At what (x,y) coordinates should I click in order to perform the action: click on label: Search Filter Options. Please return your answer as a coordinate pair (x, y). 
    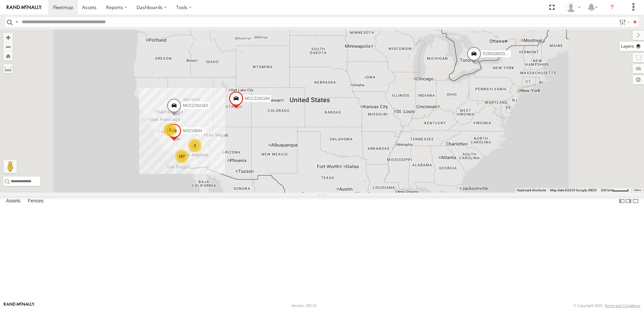
    Looking at the image, I should click on (624, 22).